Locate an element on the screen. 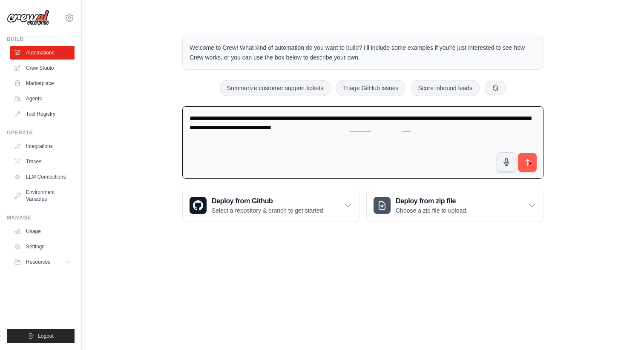 Image resolution: width=644 pixels, height=350 pixels. div: Widget de chat is located at coordinates (623, 330).